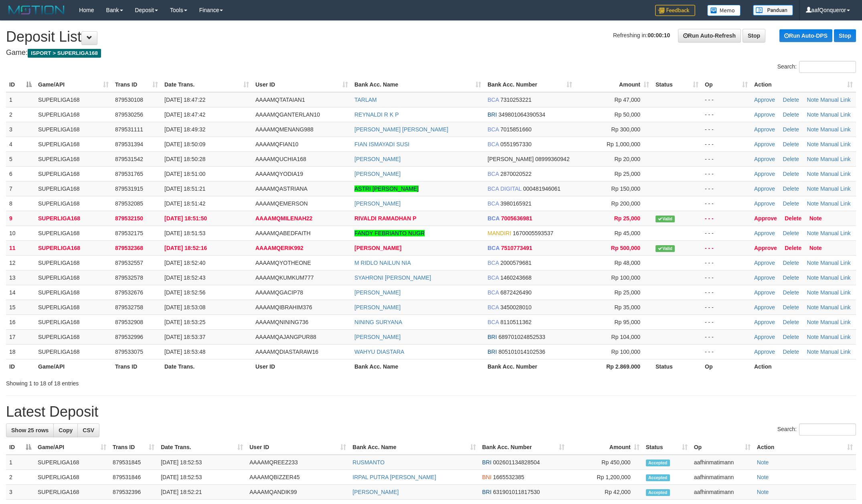 The image size is (862, 504). I want to click on td: 17, so click(20, 337).